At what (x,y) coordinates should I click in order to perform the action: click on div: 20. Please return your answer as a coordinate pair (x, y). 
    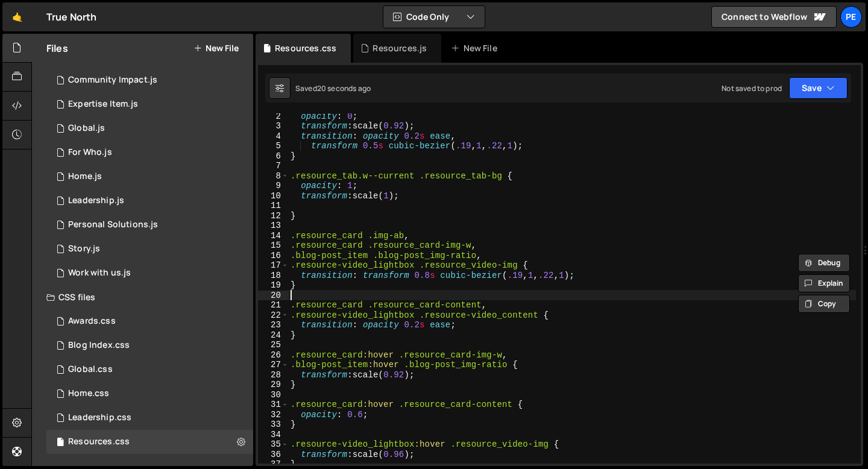
    Looking at the image, I should click on (273, 296).